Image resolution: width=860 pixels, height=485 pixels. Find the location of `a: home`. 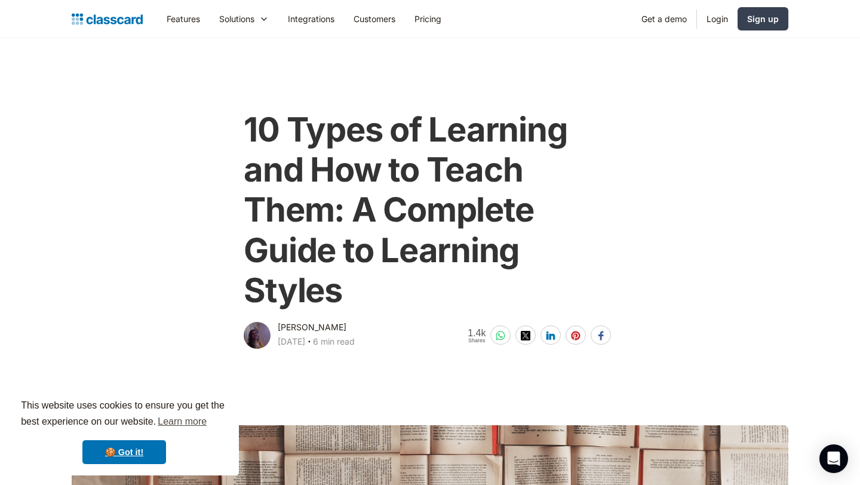

a: home is located at coordinates (107, 19).